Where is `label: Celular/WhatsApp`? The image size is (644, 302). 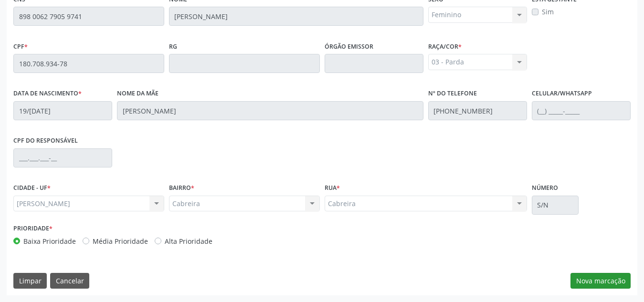
label: Celular/WhatsApp is located at coordinates (562, 94).